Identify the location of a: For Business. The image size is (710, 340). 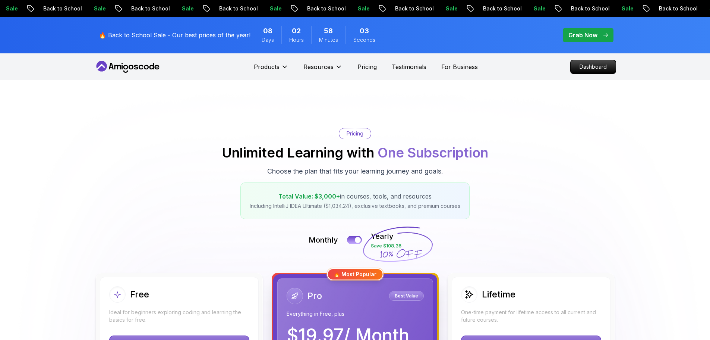
(460, 67).